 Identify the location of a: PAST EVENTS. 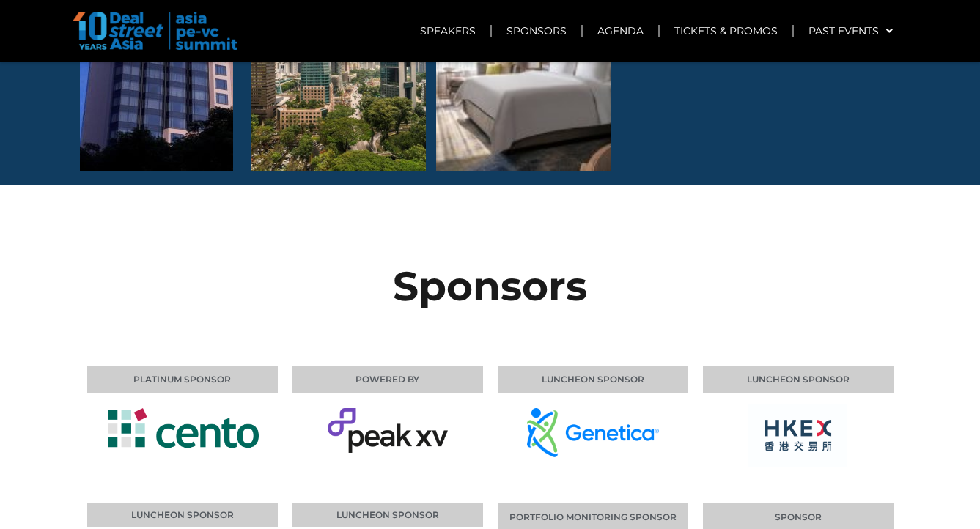
(850, 31).